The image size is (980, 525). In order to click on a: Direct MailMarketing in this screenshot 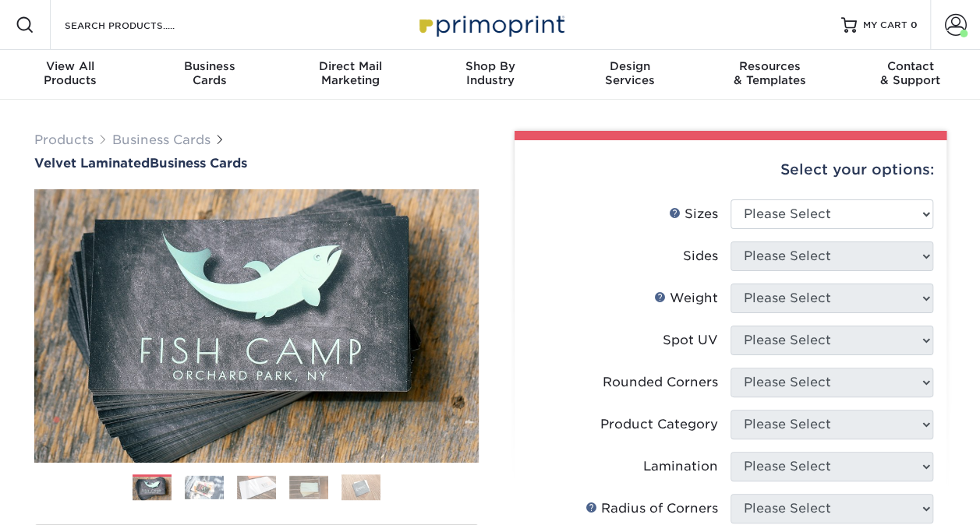, I will do `click(350, 75)`.